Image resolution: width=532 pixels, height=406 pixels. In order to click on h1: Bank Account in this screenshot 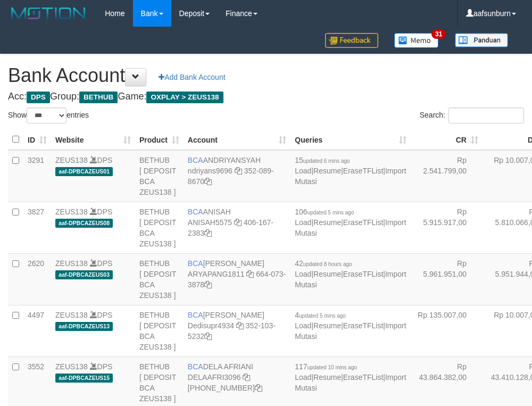, I will do `click(266, 76)`.